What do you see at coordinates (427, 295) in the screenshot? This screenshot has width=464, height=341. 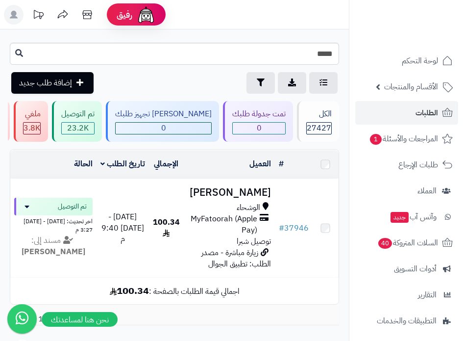 I see `span: التقارير` at bounding box center [427, 295].